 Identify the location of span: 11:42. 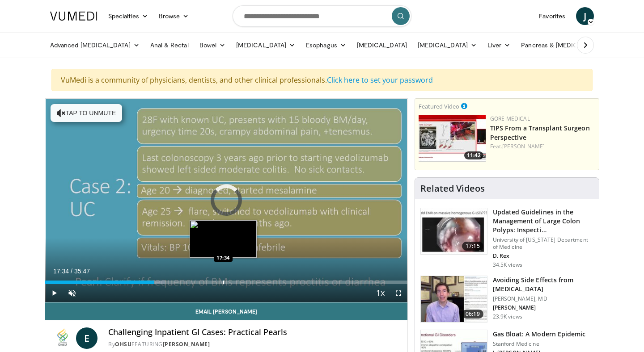
(473, 155).